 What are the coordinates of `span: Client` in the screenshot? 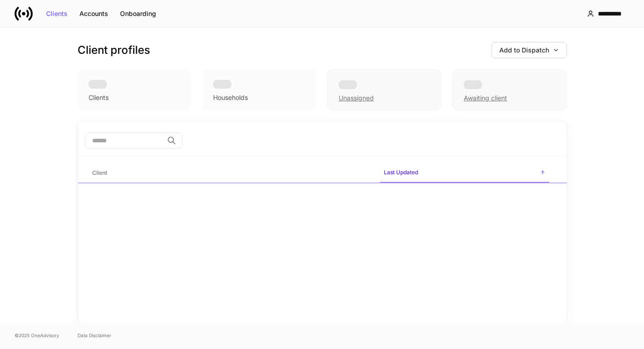 It's located at (230, 173).